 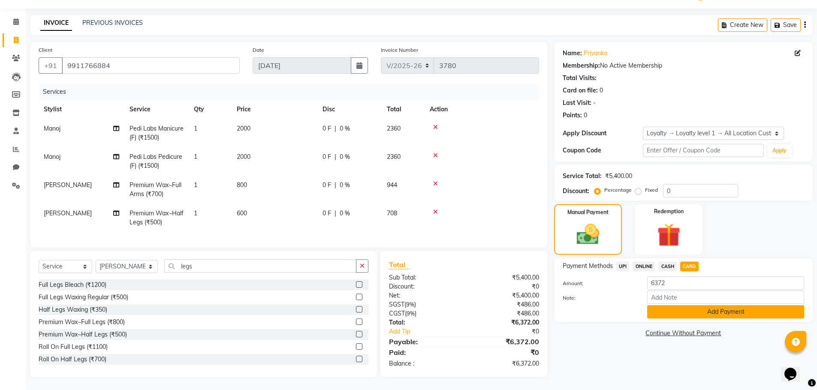 I want to click on div: Services, so click(x=292, y=92).